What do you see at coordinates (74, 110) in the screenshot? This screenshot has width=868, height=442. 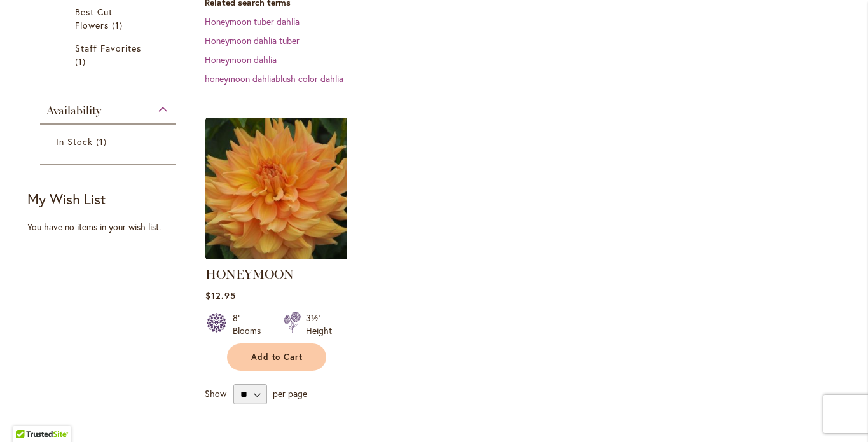 I see `span: Availability` at bounding box center [74, 110].